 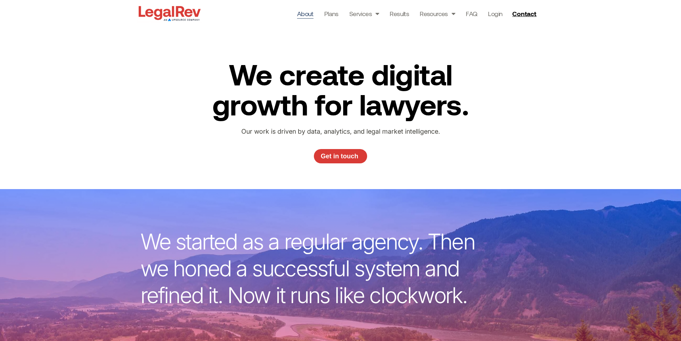 I want to click on a: FAQ, so click(x=472, y=14).